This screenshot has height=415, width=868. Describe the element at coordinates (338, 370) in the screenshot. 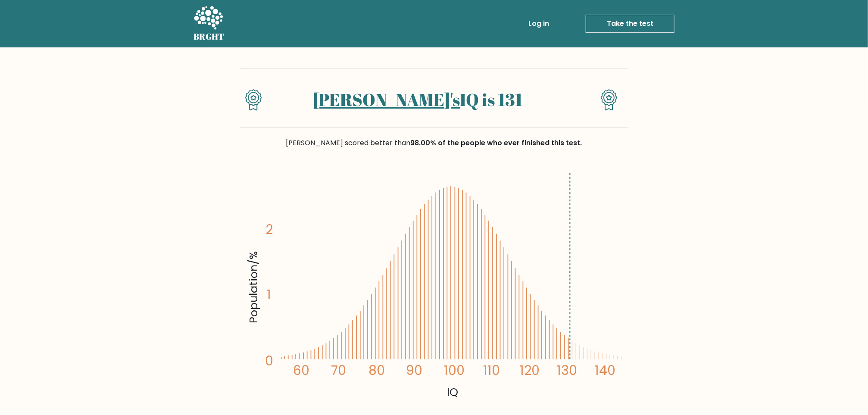

I see `tspan: 70` at that location.